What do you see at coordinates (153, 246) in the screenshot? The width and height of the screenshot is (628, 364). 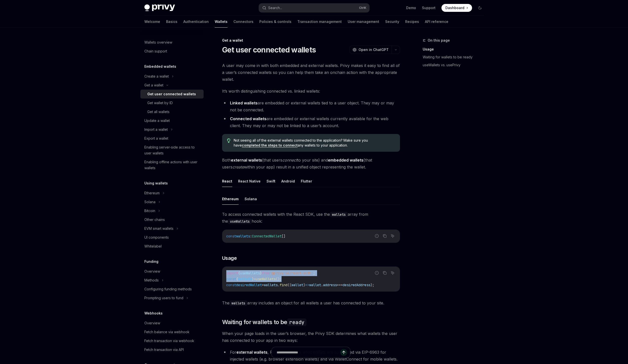 I see `div: Whitelabel` at bounding box center [153, 246].